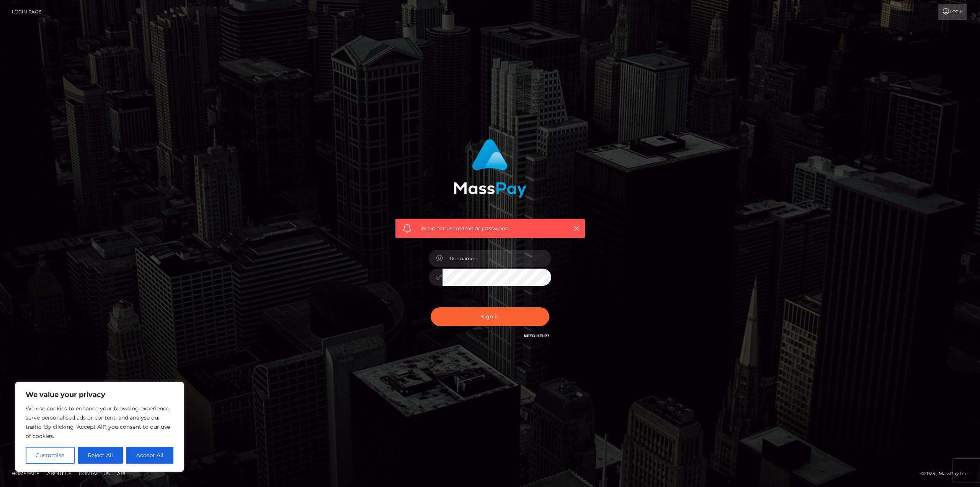  I want to click on a: API, so click(121, 473).